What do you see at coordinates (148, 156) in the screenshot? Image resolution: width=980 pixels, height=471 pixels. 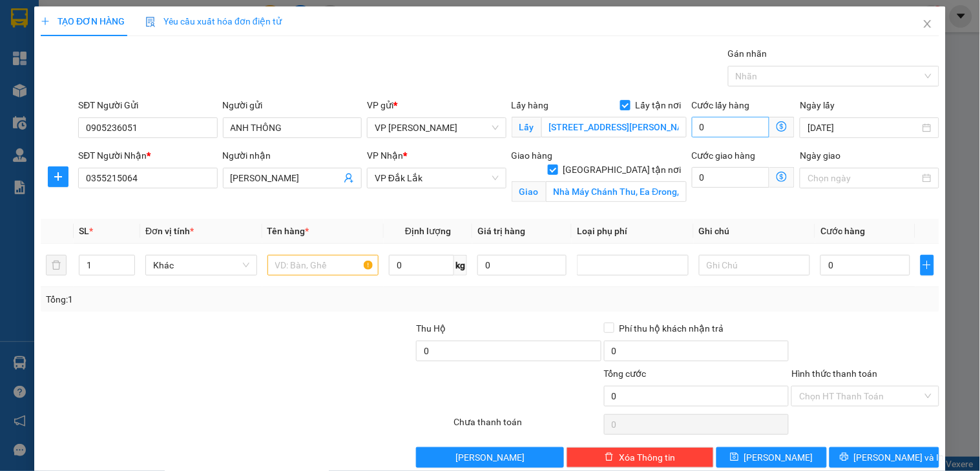 I see `div: SĐT Người Nhận` at bounding box center [148, 156].